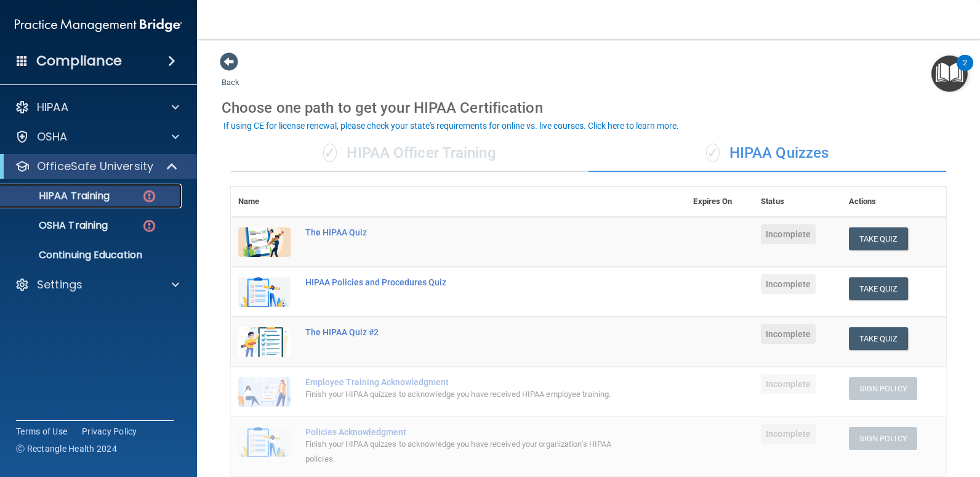 This screenshot has height=477, width=980. What do you see at coordinates (964, 71) in the screenshot?
I see `div: 2` at bounding box center [964, 71].